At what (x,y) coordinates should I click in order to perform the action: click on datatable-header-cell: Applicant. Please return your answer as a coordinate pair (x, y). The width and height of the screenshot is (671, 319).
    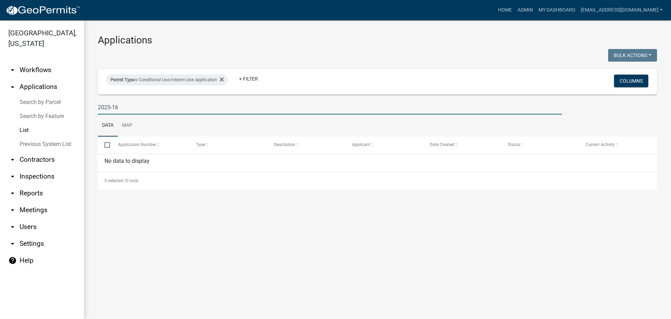
    Looking at the image, I should click on (384, 145).